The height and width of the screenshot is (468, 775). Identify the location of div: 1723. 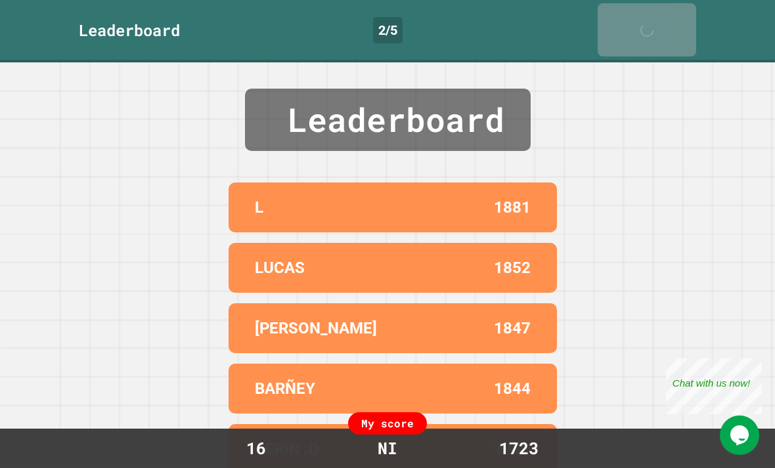
(519, 449).